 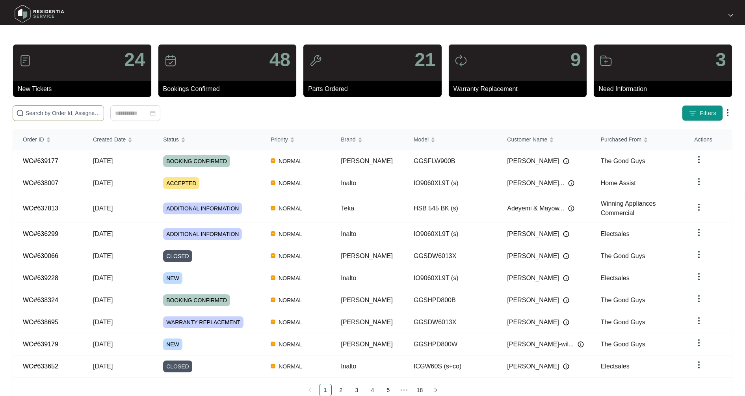 What do you see at coordinates (420, 390) in the screenshot?
I see `a: 18` at bounding box center [420, 390].